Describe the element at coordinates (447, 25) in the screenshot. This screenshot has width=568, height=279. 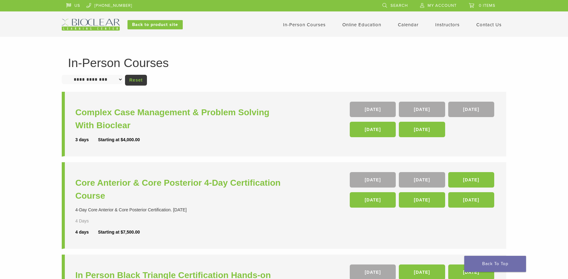
I see `a: Instructors` at that location.